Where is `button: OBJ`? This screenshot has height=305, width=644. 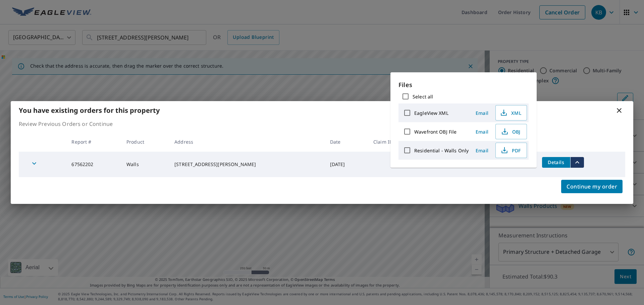 button: OBJ is located at coordinates (511, 132).